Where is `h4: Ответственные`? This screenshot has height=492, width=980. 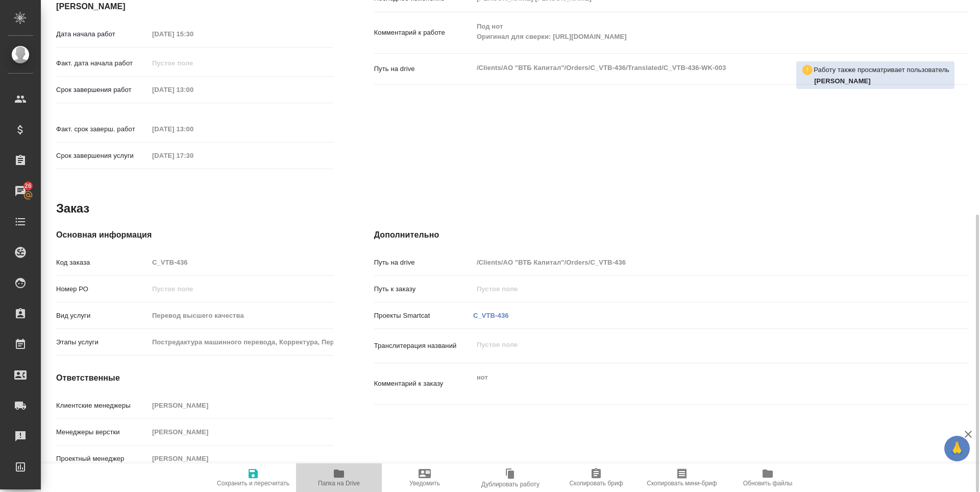 h4: Ответственные is located at coordinates (195, 378).